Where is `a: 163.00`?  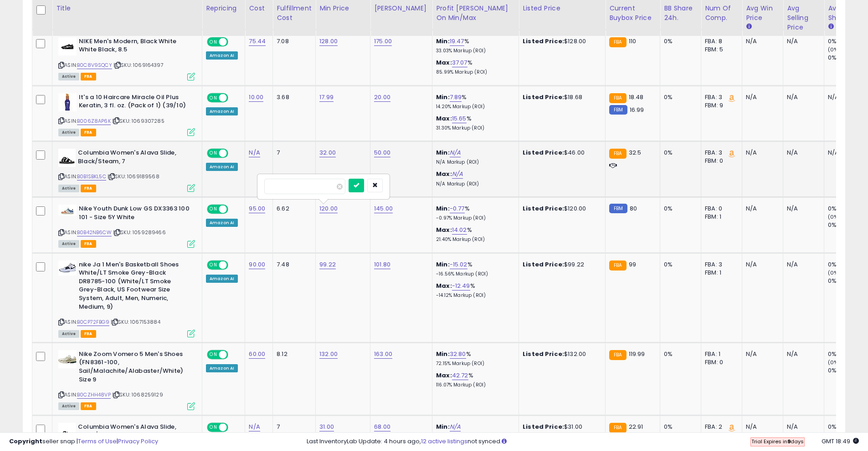
a: 163.00 is located at coordinates (384, 354).